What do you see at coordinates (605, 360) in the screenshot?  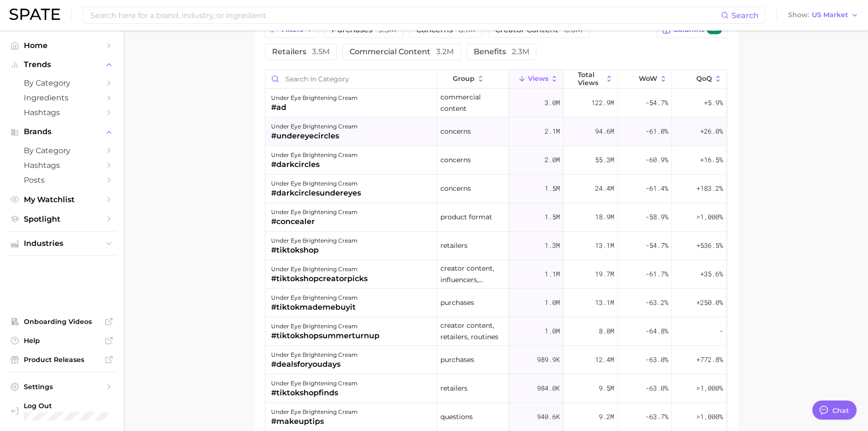 I see `span: 12.4m` at bounding box center [605, 360].